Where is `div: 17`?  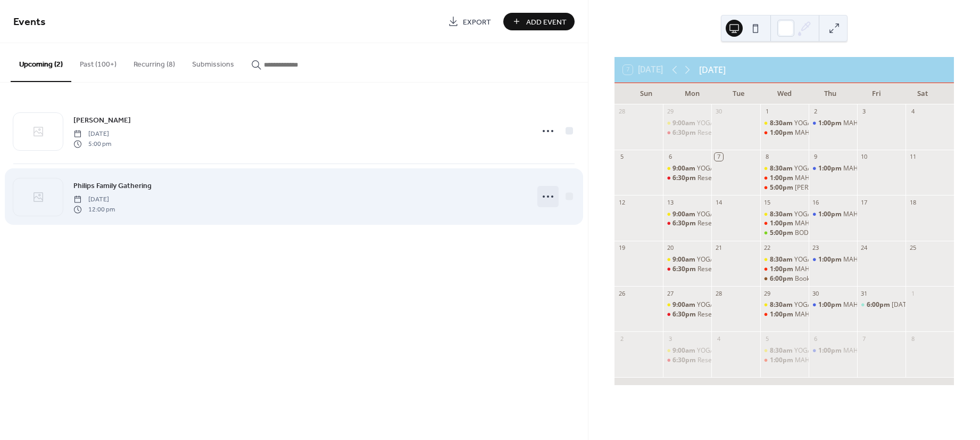 div: 17 is located at coordinates (863, 202).